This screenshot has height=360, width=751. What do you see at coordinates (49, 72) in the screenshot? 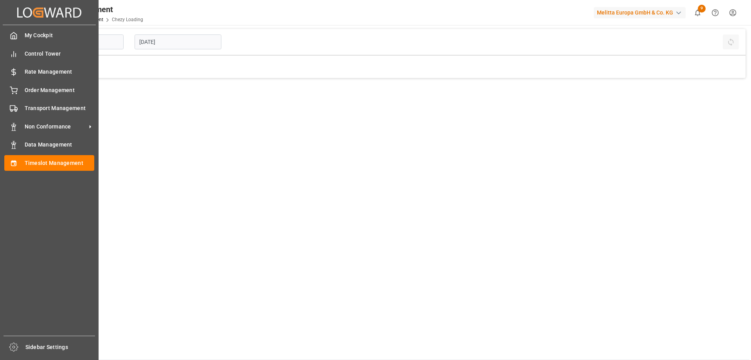
I see `a: Rate Management` at bounding box center [49, 72].